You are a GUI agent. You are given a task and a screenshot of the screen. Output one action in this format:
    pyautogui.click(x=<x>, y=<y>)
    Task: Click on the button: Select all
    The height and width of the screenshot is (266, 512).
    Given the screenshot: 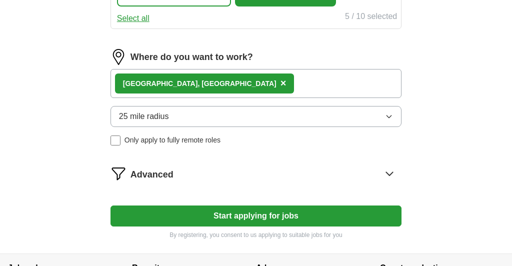 What is the action you would take?
    pyautogui.click(x=133, y=18)
    